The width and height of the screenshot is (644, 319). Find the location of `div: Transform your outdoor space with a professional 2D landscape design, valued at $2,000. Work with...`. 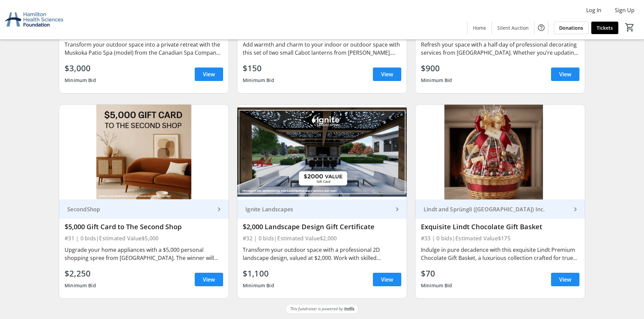

div: Transform your outdoor space with a professional 2D landscape design, valued at $2,000. Work with... is located at coordinates (322, 254).